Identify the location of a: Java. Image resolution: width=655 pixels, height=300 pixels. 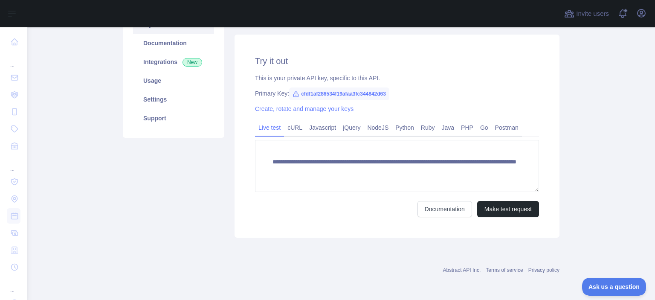
(448, 128).